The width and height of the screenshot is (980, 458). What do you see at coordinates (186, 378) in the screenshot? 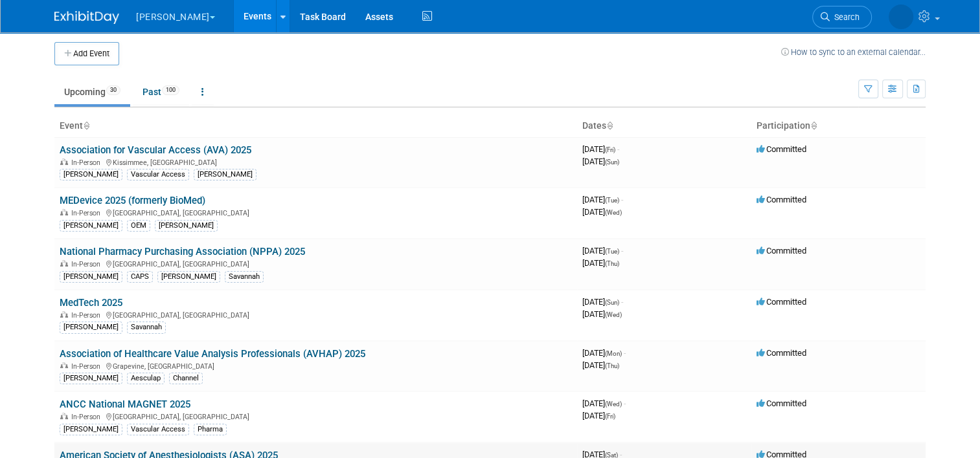
I see `div: Channel` at bounding box center [186, 378].